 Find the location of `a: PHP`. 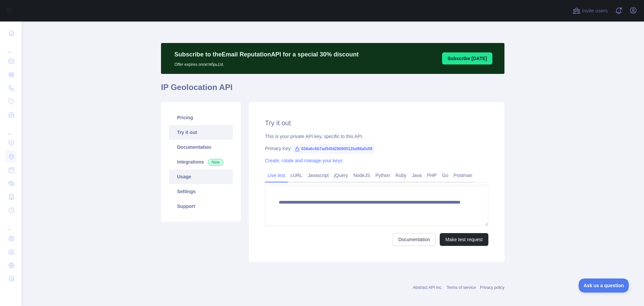

a: PHP is located at coordinates (432, 175).